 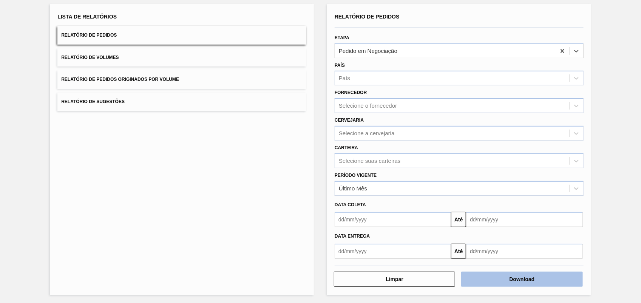 What do you see at coordinates (182, 57) in the screenshot?
I see `button: Relatório de Volumes` at bounding box center [182, 57].